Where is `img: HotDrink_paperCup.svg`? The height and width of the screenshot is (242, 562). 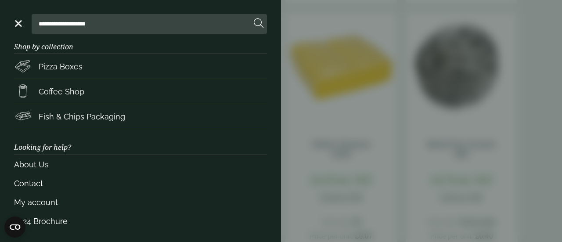 img: HotDrink_paperCup.svg is located at coordinates (23, 91).